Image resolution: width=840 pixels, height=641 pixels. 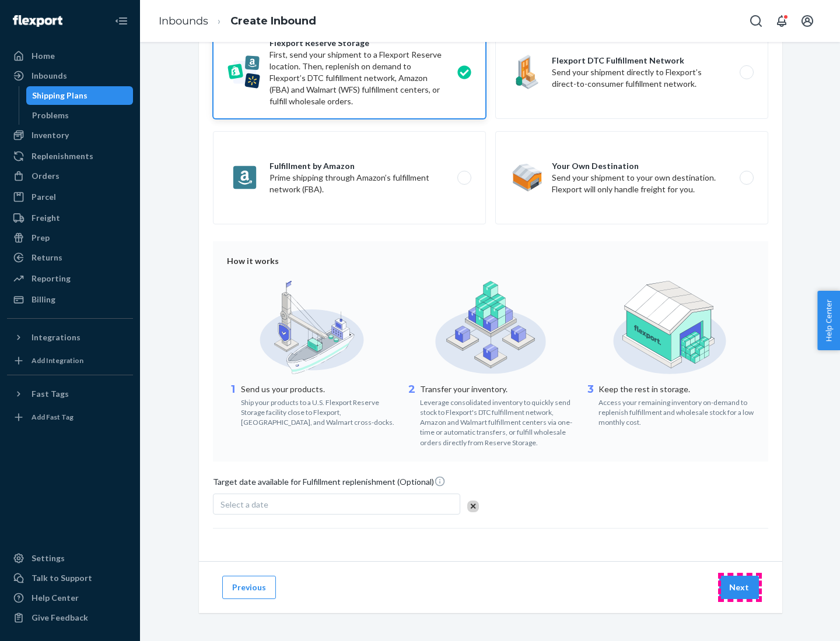 I want to click on div: Settings, so click(x=48, y=559).